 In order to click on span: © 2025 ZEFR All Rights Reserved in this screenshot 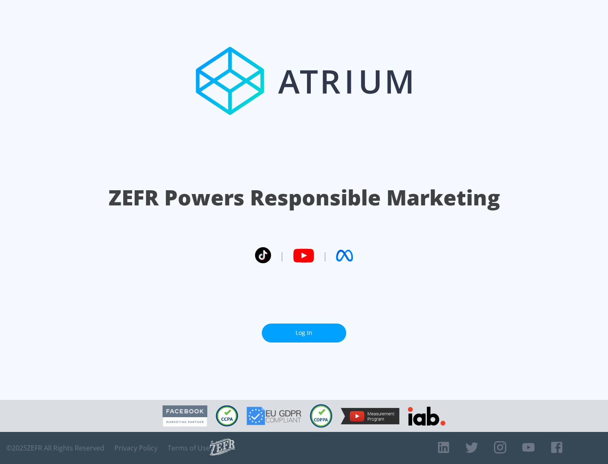, I will do `click(55, 448)`.